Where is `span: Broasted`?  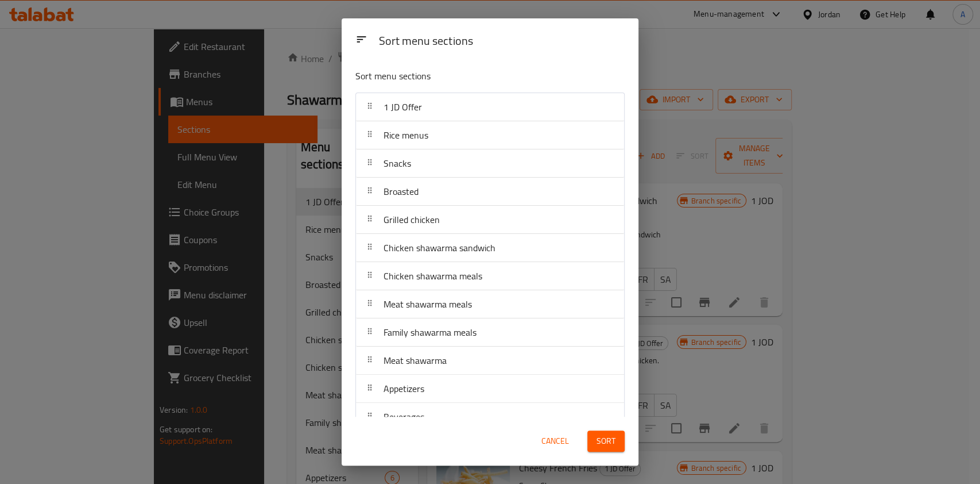 span: Broasted is located at coordinates (401, 191).